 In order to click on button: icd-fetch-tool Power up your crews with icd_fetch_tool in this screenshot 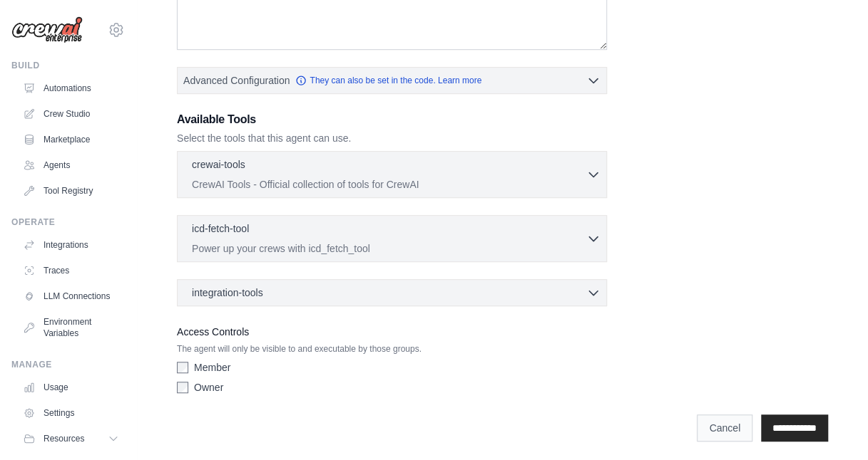, I will do `click(392, 239)`.